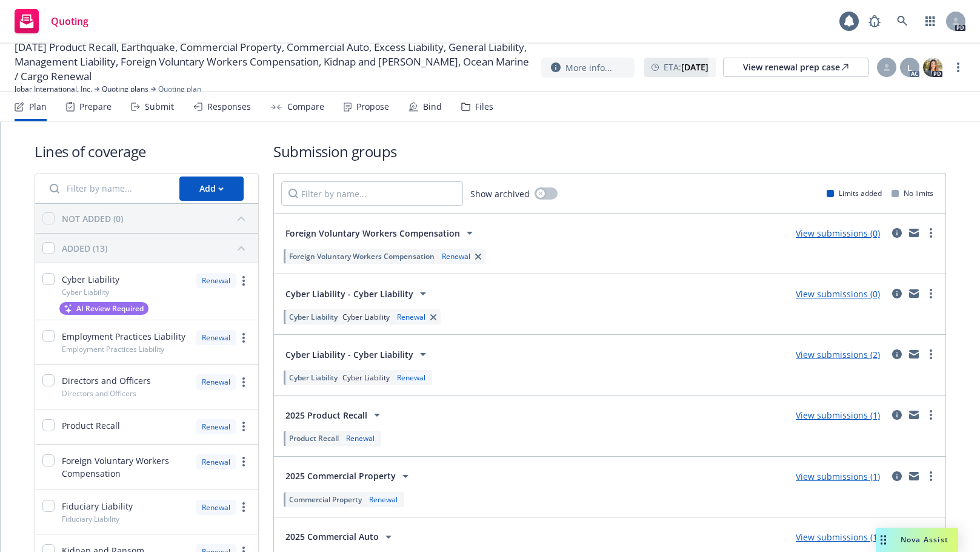  Describe the element at coordinates (796, 67) in the screenshot. I see `a: View renewal prep case` at that location.